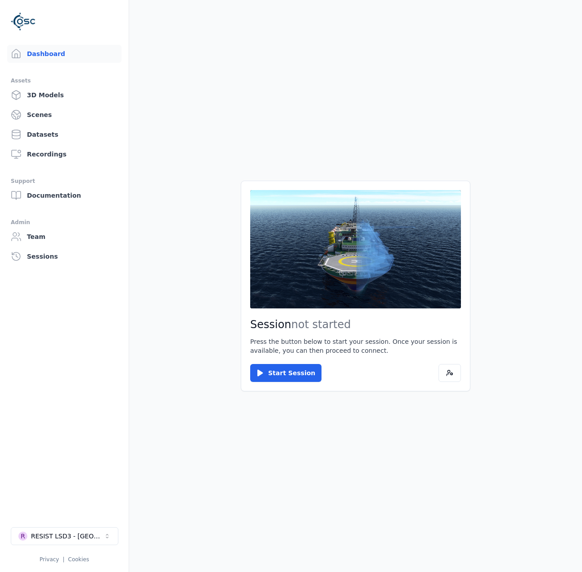 This screenshot has width=582, height=572. What do you see at coordinates (64, 222) in the screenshot?
I see `div: Admin` at bounding box center [64, 222].